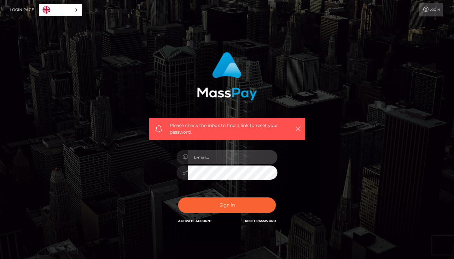  Describe the element at coordinates (61, 10) in the screenshot. I see `div: Language` at that location.